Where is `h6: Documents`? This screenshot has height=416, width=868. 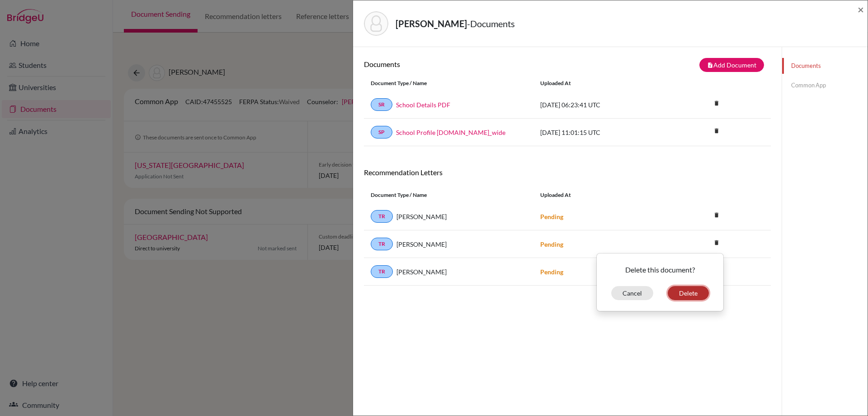
h6: Documents is located at coordinates (466, 64).